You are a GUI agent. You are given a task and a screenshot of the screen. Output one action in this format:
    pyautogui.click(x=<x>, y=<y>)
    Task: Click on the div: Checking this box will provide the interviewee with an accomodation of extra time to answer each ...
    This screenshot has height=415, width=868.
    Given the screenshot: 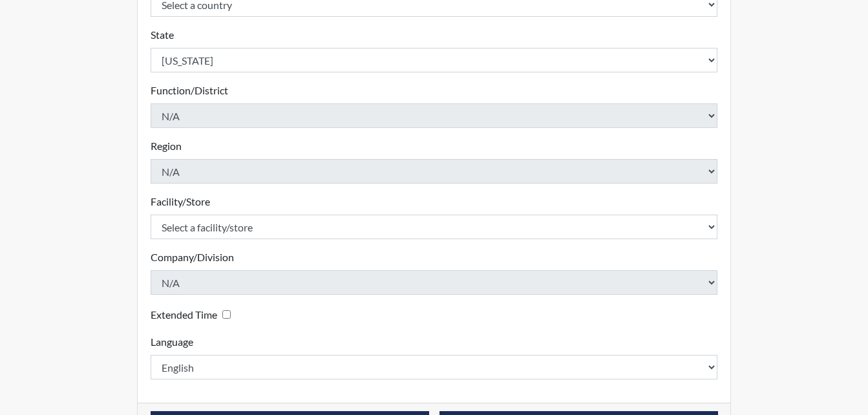 What is the action you would take?
    pyautogui.click(x=193, y=314)
    